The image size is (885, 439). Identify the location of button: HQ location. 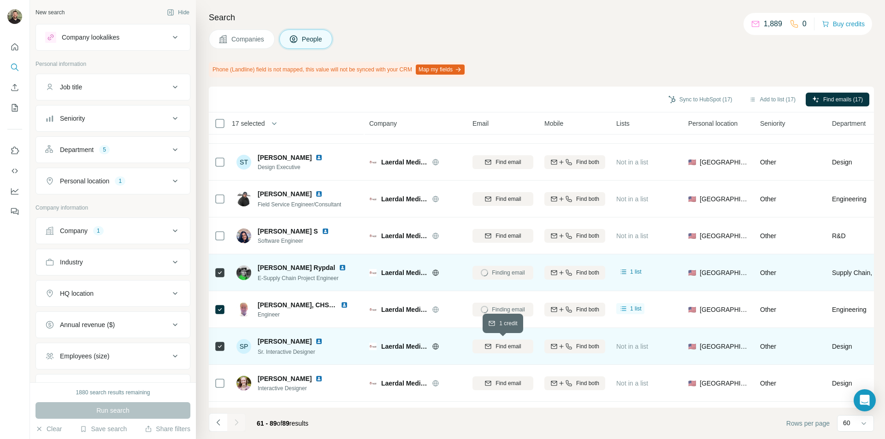
(113, 294).